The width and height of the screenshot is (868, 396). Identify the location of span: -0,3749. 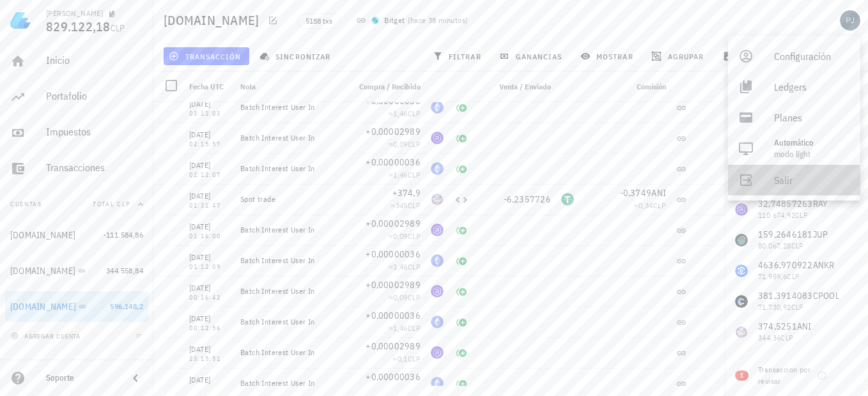
(636, 193).